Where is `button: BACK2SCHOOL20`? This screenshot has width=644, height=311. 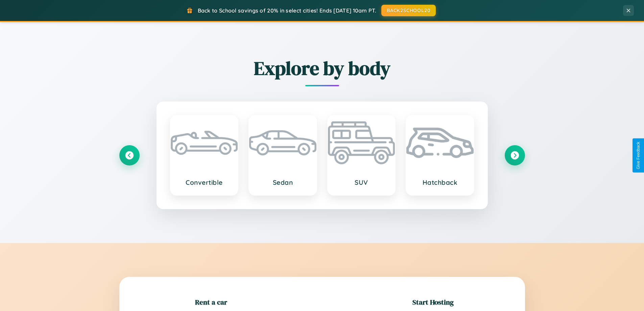
button: BACK2SCHOOL20 is located at coordinates (408, 11).